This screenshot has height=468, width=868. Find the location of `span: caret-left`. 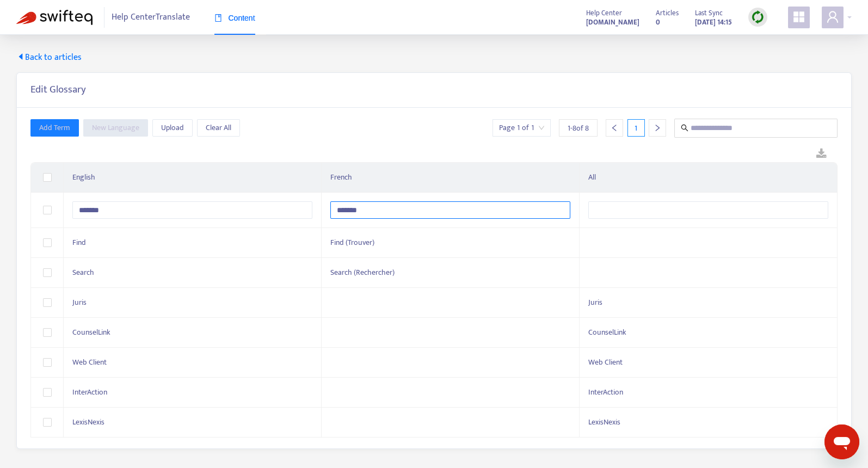

span: caret-left is located at coordinates (21, 56).